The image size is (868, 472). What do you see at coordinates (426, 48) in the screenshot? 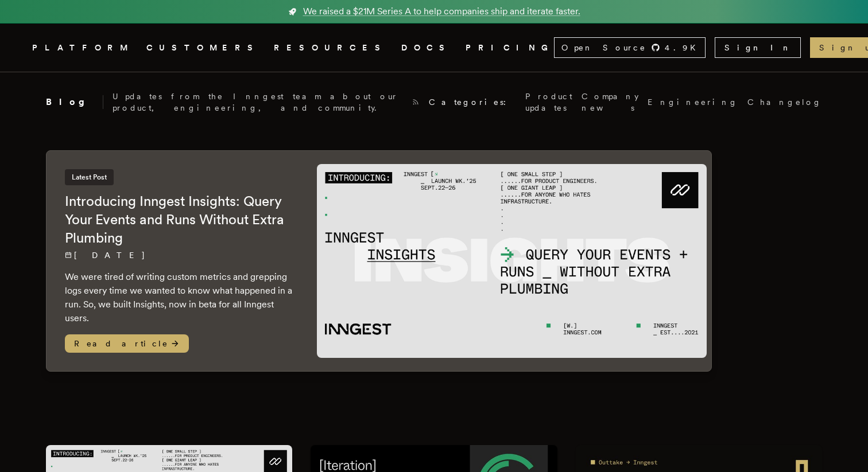
I see `a: DOCS` at bounding box center [426, 48].